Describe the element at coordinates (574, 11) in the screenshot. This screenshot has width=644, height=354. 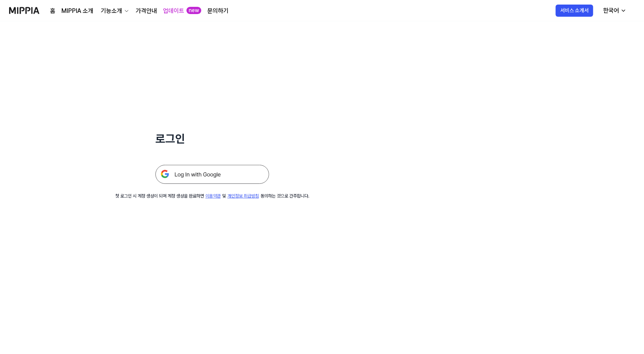
I see `a: 서비스 소개서` at that location.